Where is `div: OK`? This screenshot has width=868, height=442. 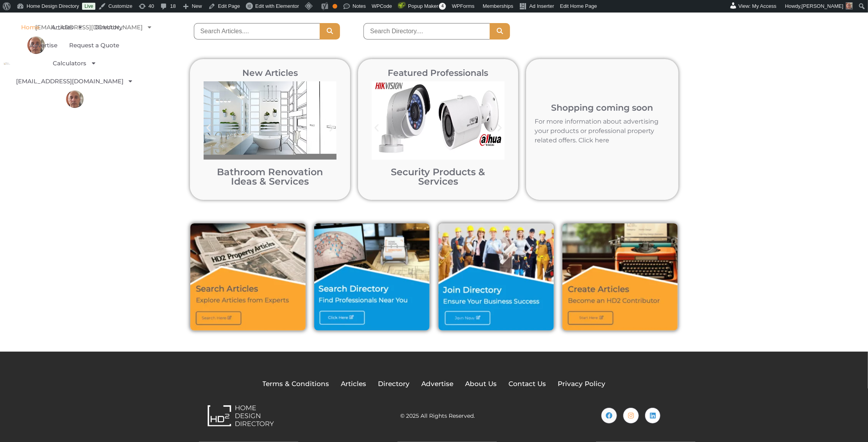 div: OK is located at coordinates (335, 6).